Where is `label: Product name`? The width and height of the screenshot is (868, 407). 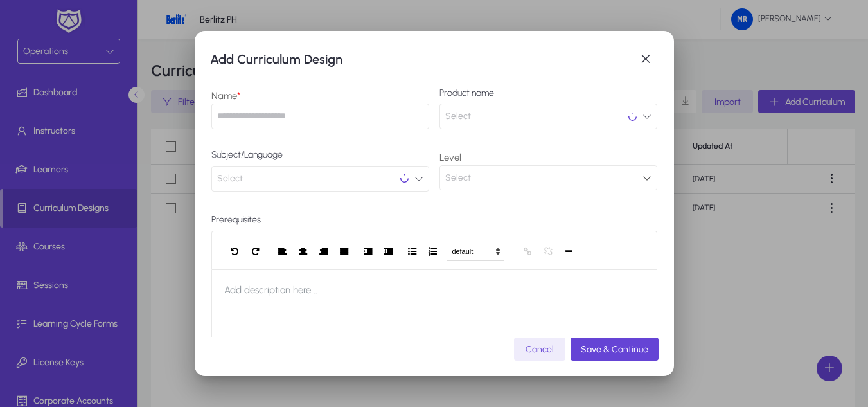 label: Product name is located at coordinates (549, 93).